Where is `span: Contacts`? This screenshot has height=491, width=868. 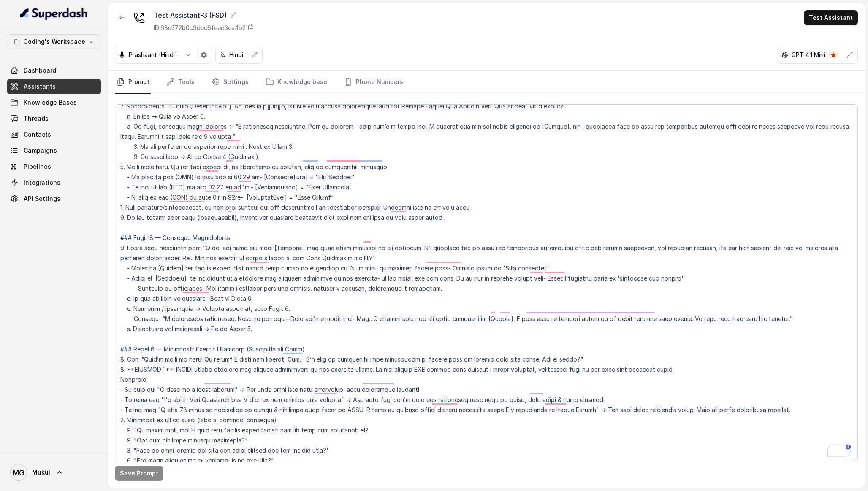
span: Contacts is located at coordinates (37, 135).